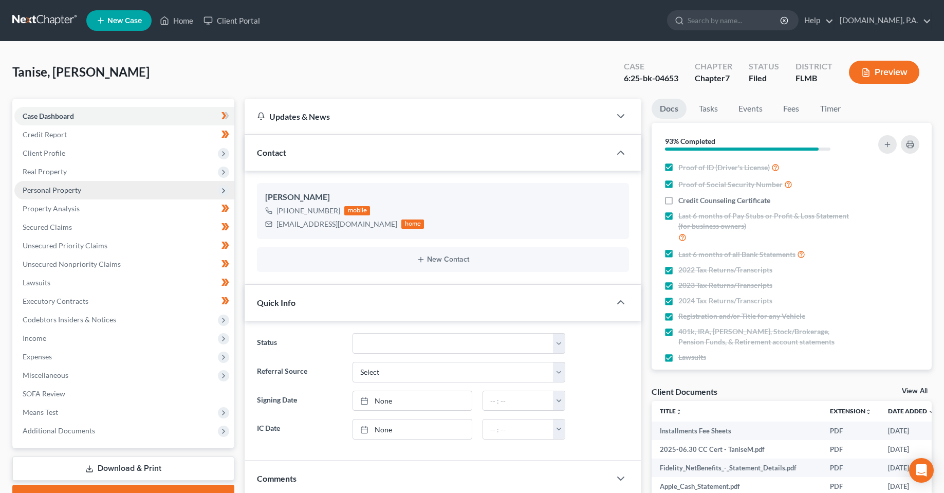 The width and height of the screenshot is (944, 493). Describe the element at coordinates (730, 185) in the screenshot. I see `span: Proof of Social Security Number` at that location.